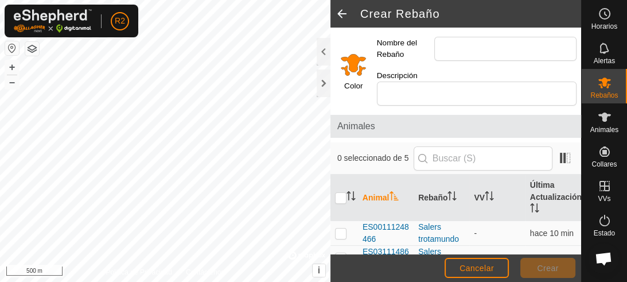 Image resolution: width=627 pixels, height=282 pixels. Describe the element at coordinates (53, 21) in the screenshot. I see `img: Logo Gallagher` at that location.